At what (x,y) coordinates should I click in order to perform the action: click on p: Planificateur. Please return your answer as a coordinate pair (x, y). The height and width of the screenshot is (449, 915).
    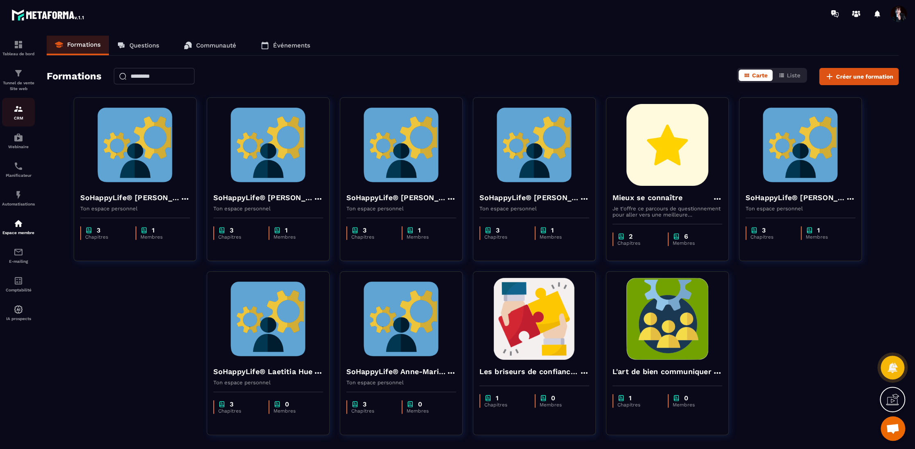
    Looking at the image, I should click on (18, 175).